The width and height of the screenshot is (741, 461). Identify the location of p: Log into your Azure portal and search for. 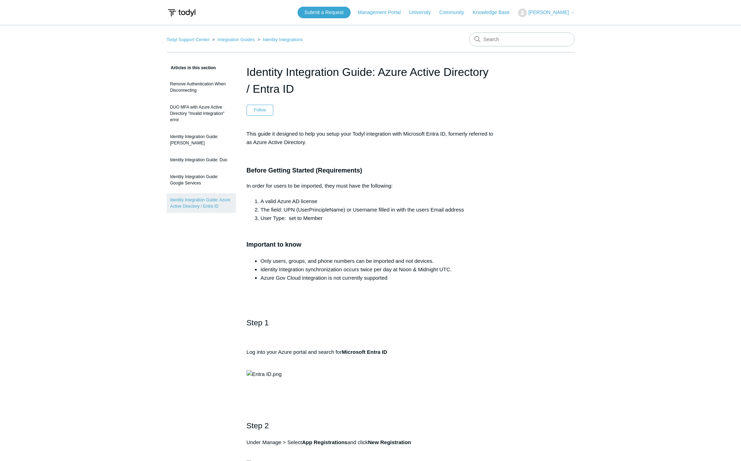
(371, 357).